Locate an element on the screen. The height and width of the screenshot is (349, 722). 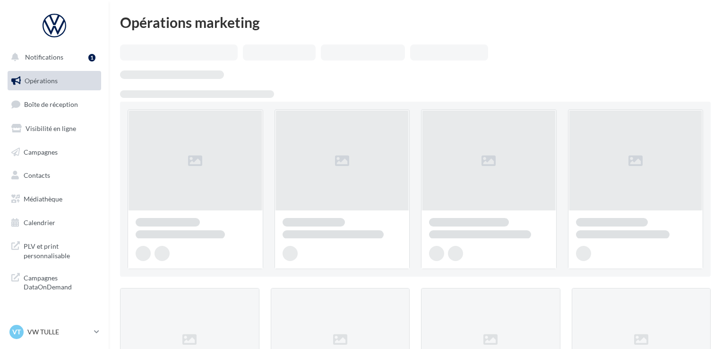
a: Visibilité en ligne is located at coordinates (54, 128).